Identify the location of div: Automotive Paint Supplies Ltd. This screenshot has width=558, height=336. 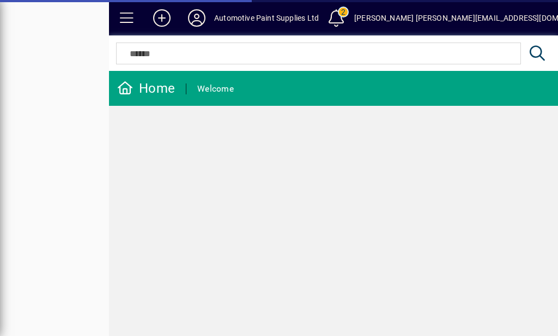
(266, 18).